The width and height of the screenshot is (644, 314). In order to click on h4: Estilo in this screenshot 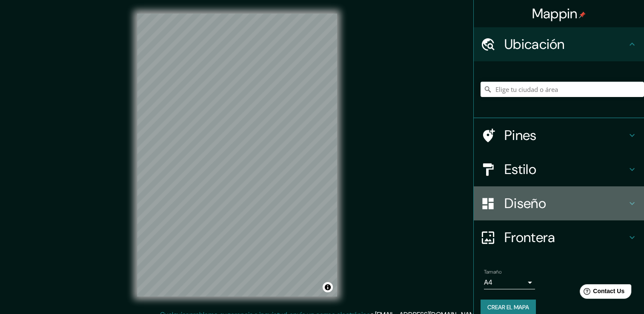, I will do `click(566, 170)`.